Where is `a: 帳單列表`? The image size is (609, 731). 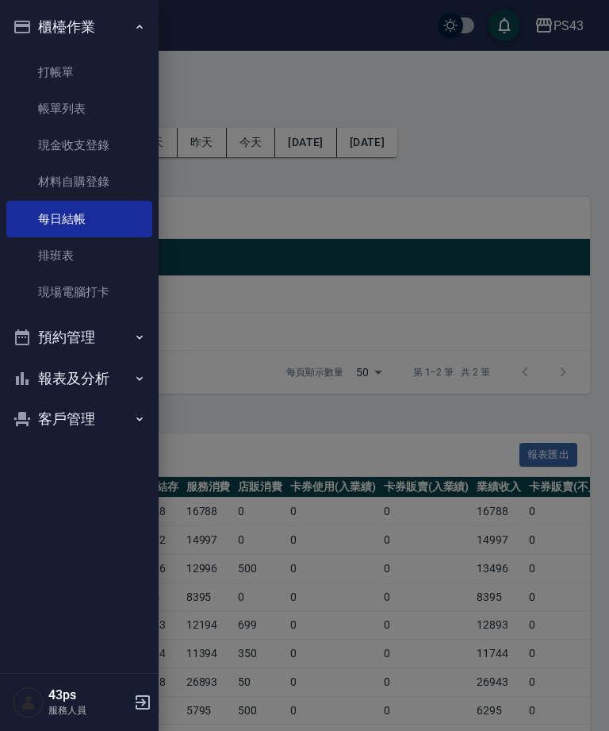 a: 帳單列表 is located at coordinates (79, 109).